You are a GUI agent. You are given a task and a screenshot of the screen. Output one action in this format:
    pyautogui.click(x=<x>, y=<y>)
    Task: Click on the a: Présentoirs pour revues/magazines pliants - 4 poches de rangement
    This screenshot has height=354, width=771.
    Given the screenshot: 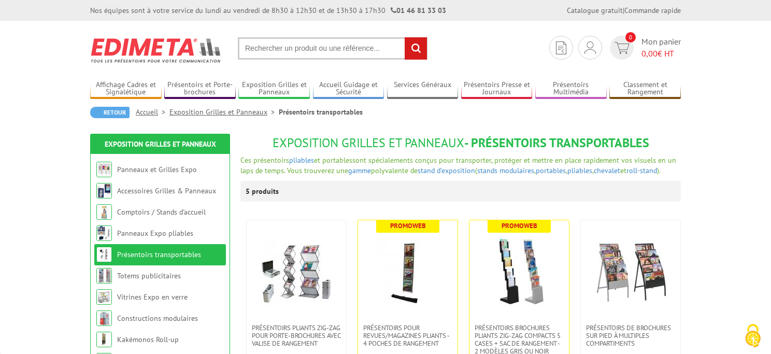 What is the action you would take?
    pyautogui.click(x=408, y=335)
    